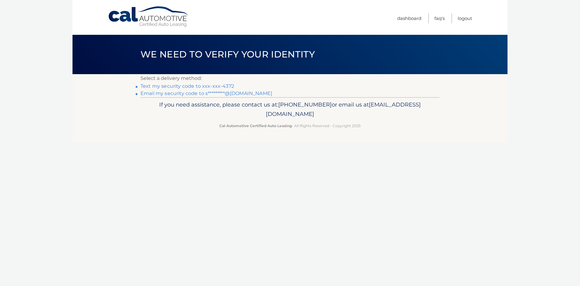  Describe the element at coordinates (228, 54) in the screenshot. I see `span: We need to verify your identity` at that location.